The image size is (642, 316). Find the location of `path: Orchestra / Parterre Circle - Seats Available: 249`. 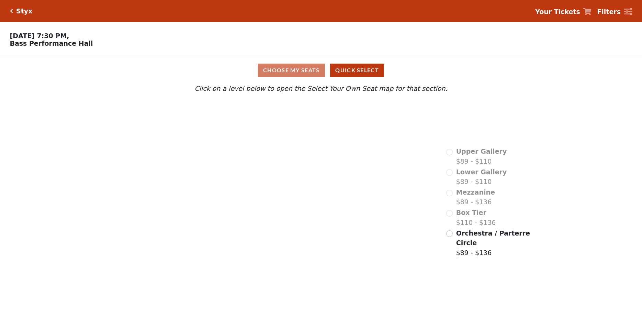

path: Orchestra / Parterre Circle - Seats Available: 249 is located at coordinates (298, 258).